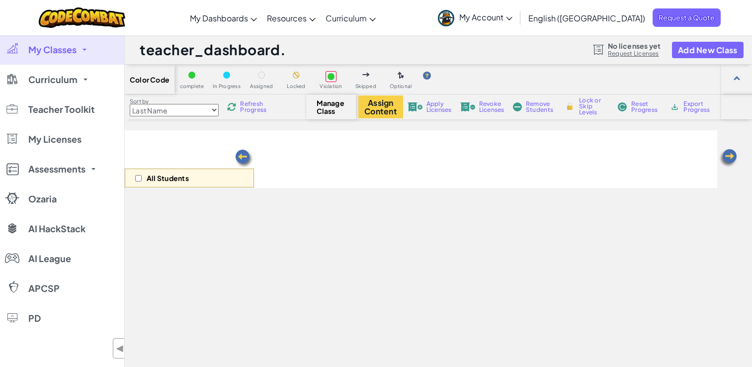 Image resolution: width=752 pixels, height=367 pixels. I want to click on a: Request a Quote, so click(687, 17).